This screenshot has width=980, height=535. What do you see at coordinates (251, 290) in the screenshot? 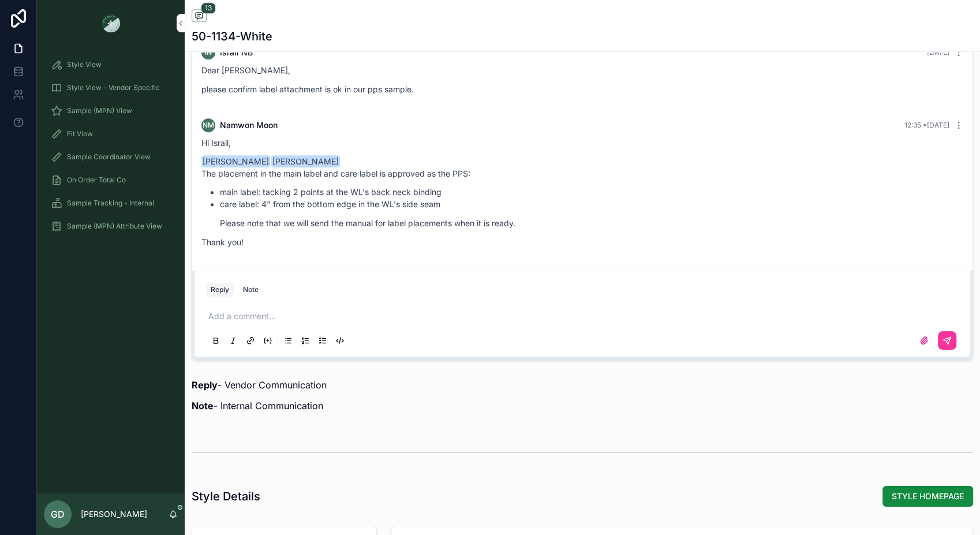
I see `div: Note` at bounding box center [251, 290].